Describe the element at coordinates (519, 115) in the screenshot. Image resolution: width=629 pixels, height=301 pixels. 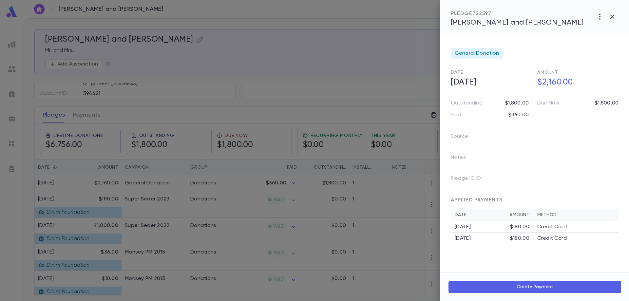
I see `p: $360.00` at that location.